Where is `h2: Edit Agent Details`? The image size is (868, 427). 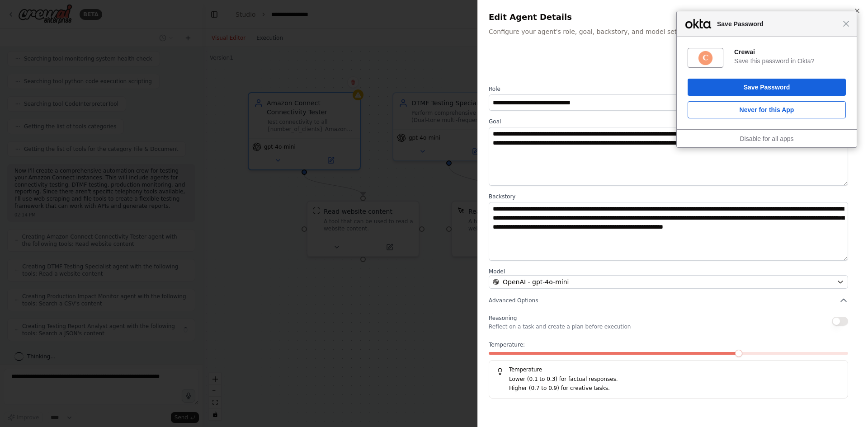 h2: Edit Agent Details is located at coordinates (672, 17).